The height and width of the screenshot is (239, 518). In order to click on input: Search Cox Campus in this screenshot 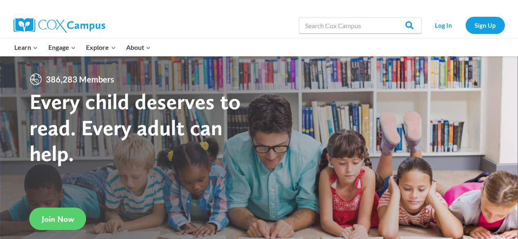, I will do `click(360, 25)`.